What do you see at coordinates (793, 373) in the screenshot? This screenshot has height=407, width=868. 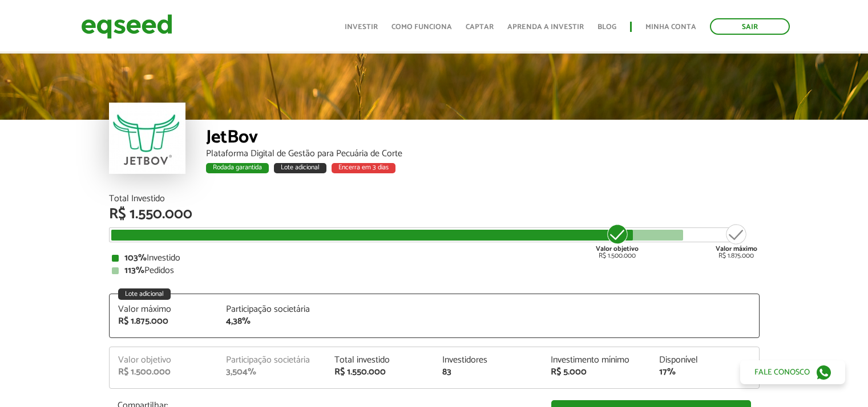 I see `a: Fale conosco` at bounding box center [793, 373].